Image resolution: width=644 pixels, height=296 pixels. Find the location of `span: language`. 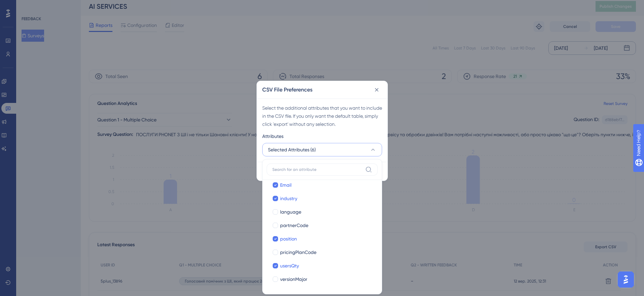

span: language is located at coordinates (290, 212).